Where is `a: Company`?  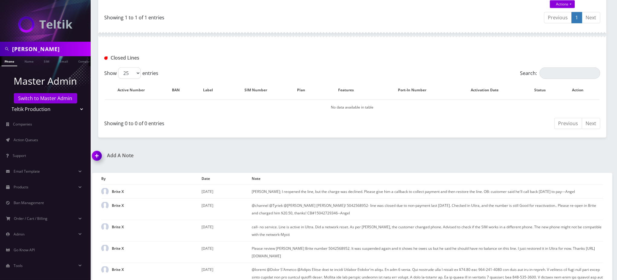 a: Company is located at coordinates (85, 61).